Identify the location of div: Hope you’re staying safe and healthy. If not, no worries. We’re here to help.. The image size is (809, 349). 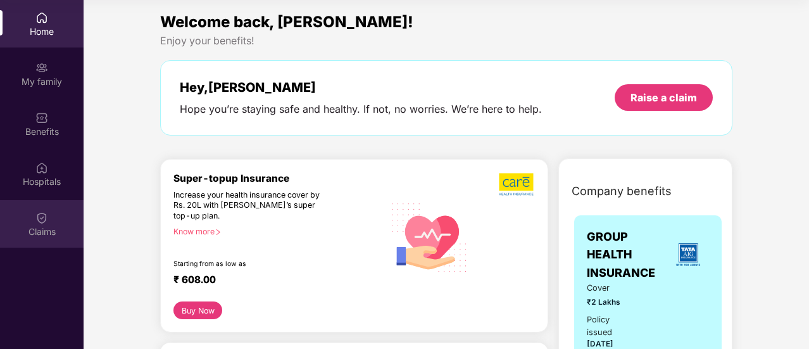
(361, 109).